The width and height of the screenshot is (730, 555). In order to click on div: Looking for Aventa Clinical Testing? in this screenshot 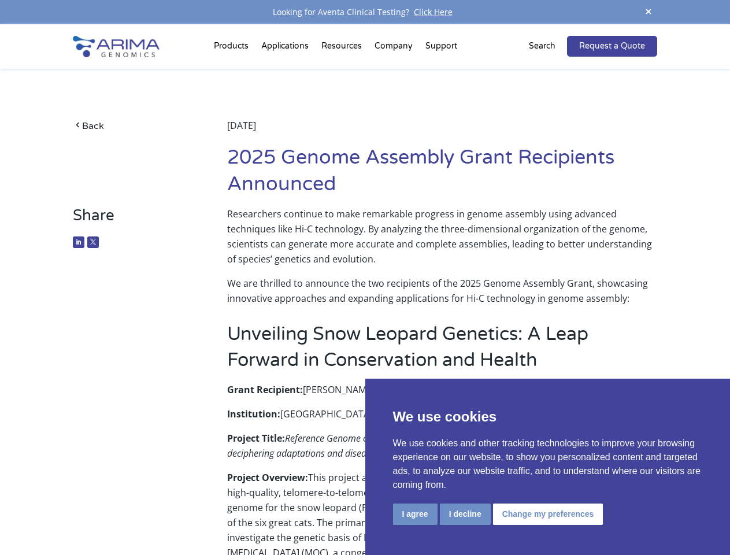, I will do `click(365, 12)`.